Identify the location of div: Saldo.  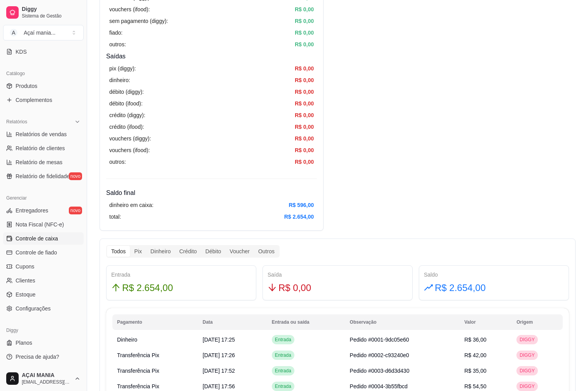
(494, 275).